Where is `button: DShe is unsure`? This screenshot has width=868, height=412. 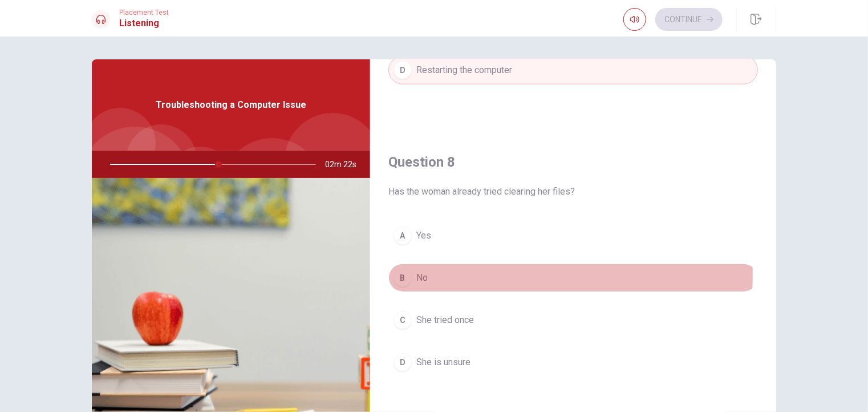
button: DShe is unsure is located at coordinates (573, 362).